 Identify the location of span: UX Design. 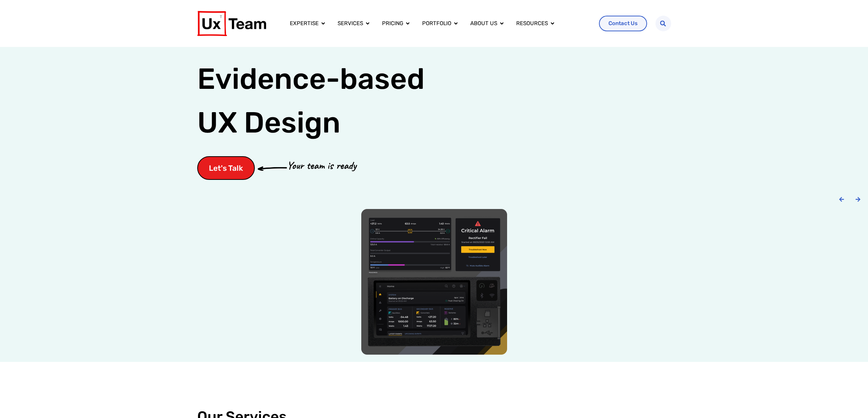
(269, 123).